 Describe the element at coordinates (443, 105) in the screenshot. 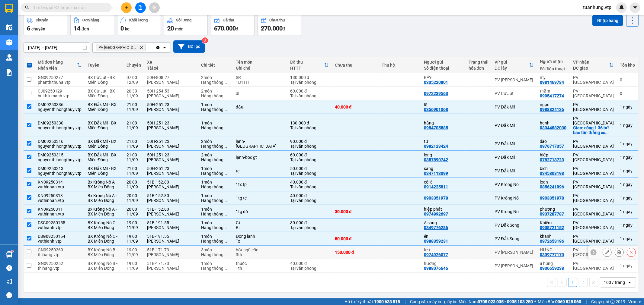

I see `div: lệ` at that location.